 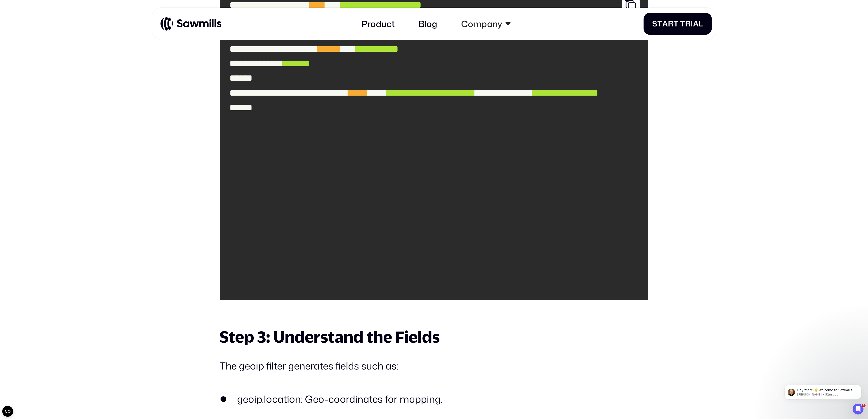 I want to click on span: T, so click(x=683, y=24).